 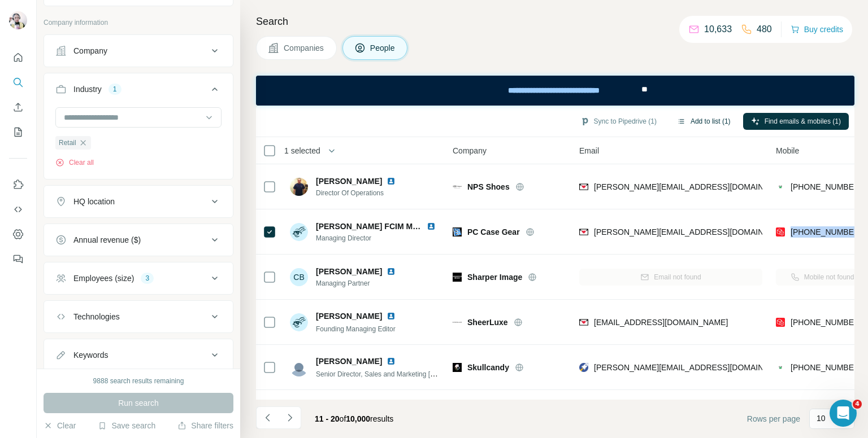 I want to click on img: provider rocketreach logo, so click(x=584, y=368).